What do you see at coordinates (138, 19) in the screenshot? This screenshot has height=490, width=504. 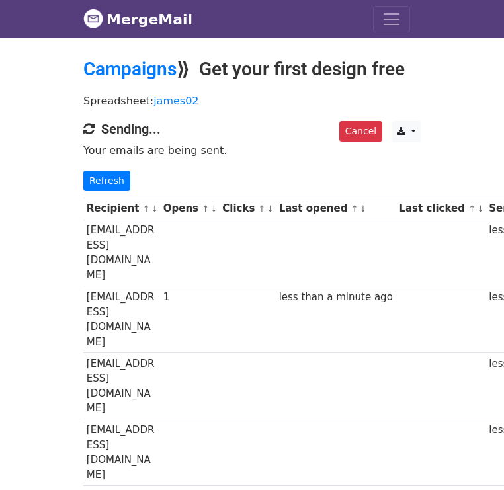 I see `a: MergeMail` at bounding box center [138, 19].